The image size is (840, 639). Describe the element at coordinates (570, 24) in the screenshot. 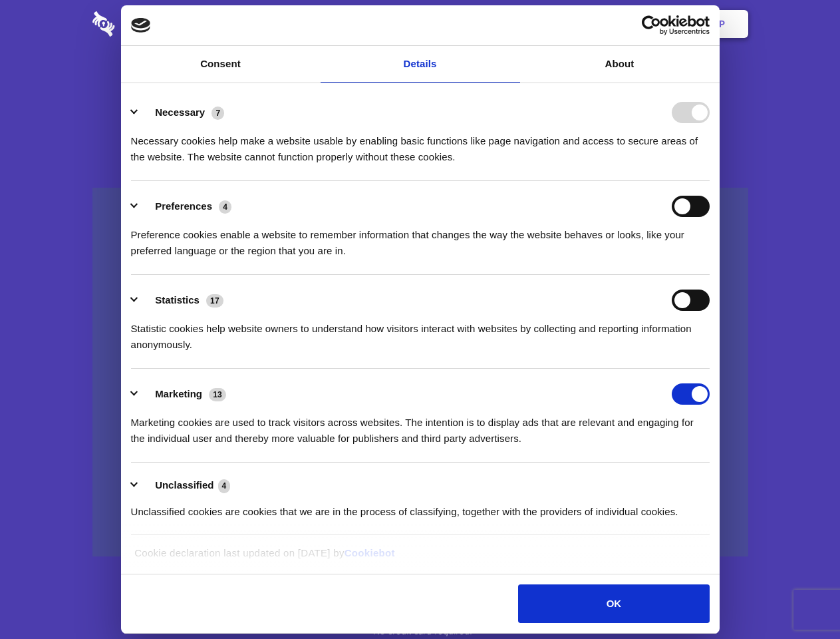

I see `a: Contact` at that location.